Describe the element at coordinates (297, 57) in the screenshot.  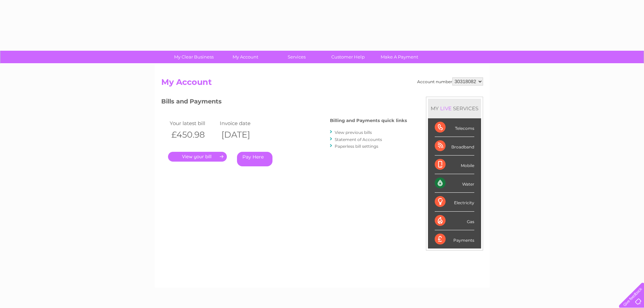
I see `a: Services` at that location.